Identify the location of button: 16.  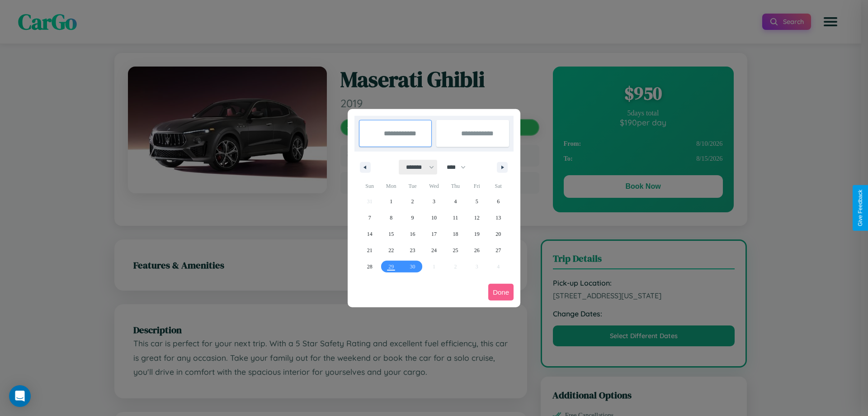
(412, 234).